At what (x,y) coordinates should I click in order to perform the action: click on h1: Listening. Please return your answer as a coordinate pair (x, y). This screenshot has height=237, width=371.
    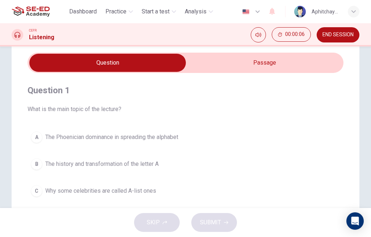
    Looking at the image, I should click on (42, 37).